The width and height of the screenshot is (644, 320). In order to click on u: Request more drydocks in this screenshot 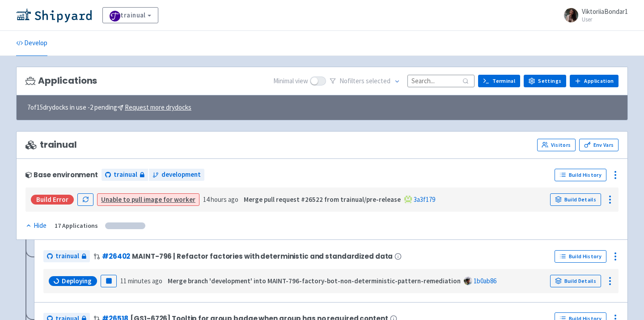, I will do `click(158, 107)`.